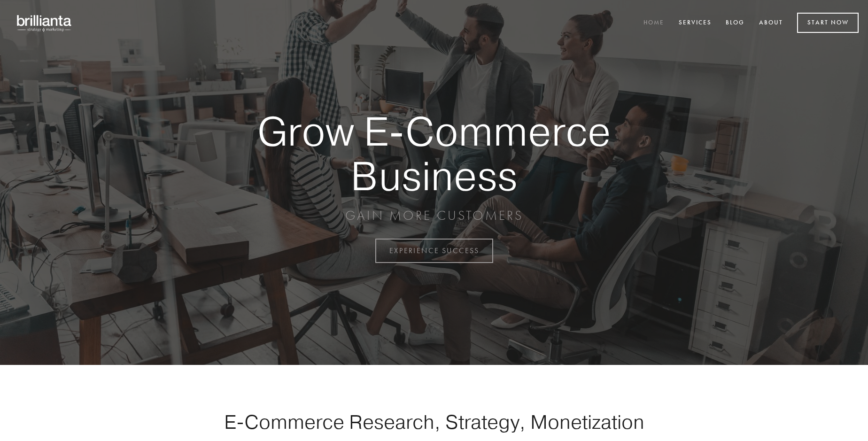  I want to click on h1: E-Commerce Research, Strategy, Monetization, so click(434, 422).